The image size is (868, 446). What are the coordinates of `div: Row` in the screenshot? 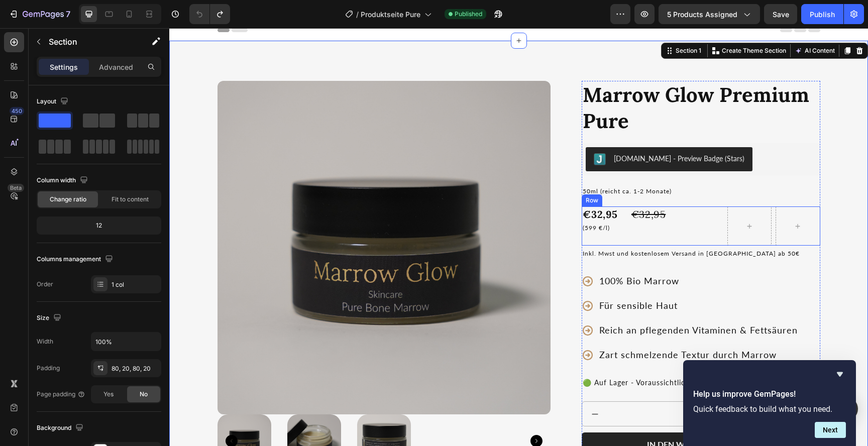 It's located at (422, 172).